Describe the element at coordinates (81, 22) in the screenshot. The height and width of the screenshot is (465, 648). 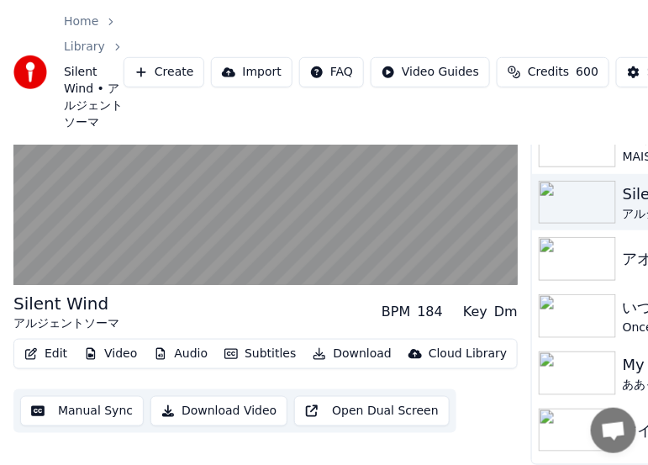
I see `a: Home` at that location.